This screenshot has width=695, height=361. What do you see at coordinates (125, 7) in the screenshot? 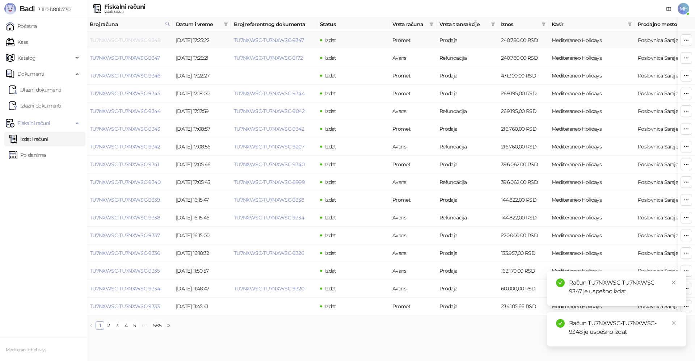
I see `div: Fiskalni računi` at bounding box center [125, 7].